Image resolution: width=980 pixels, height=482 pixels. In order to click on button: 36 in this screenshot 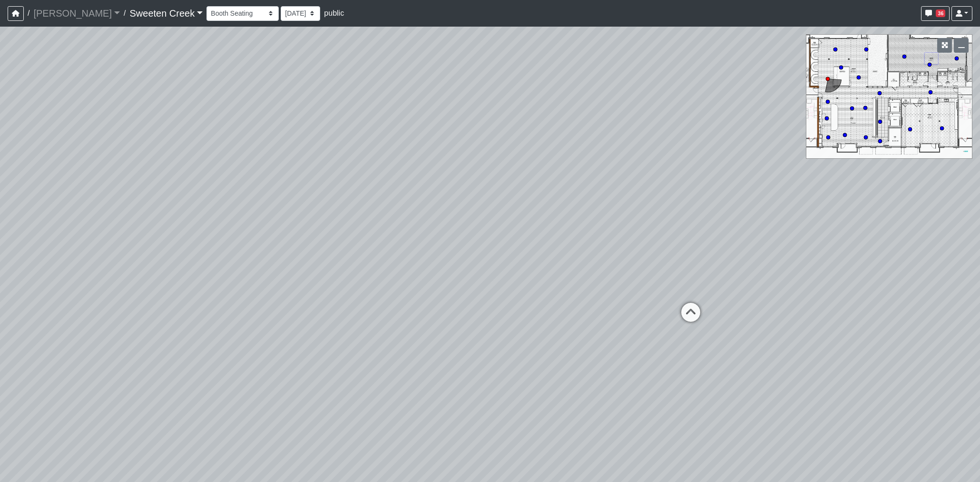, I will do `click(935, 13)`.